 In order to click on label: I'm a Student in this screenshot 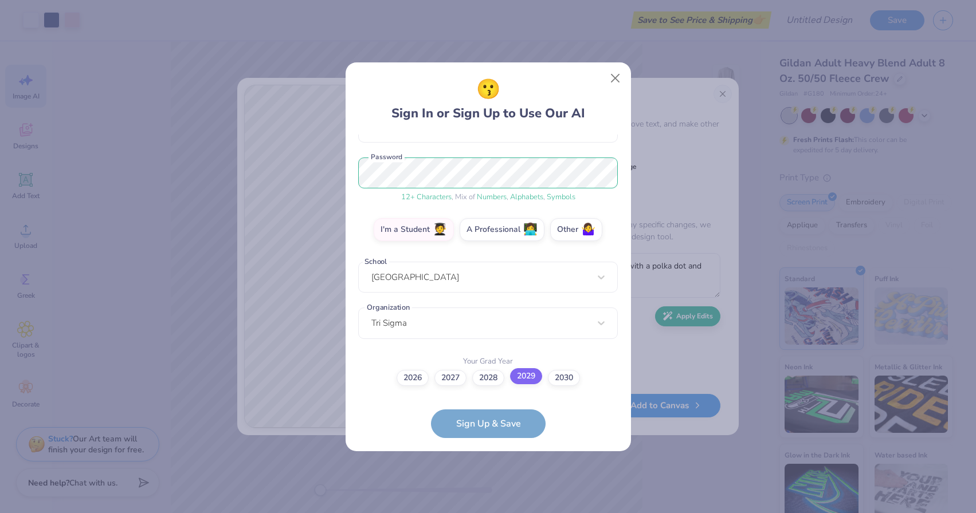, I will do `click(414, 230)`.